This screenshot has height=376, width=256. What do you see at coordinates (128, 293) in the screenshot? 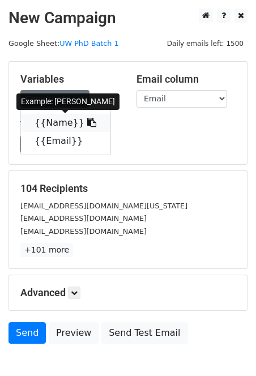
I see `h5: Advanced` at bounding box center [128, 293].